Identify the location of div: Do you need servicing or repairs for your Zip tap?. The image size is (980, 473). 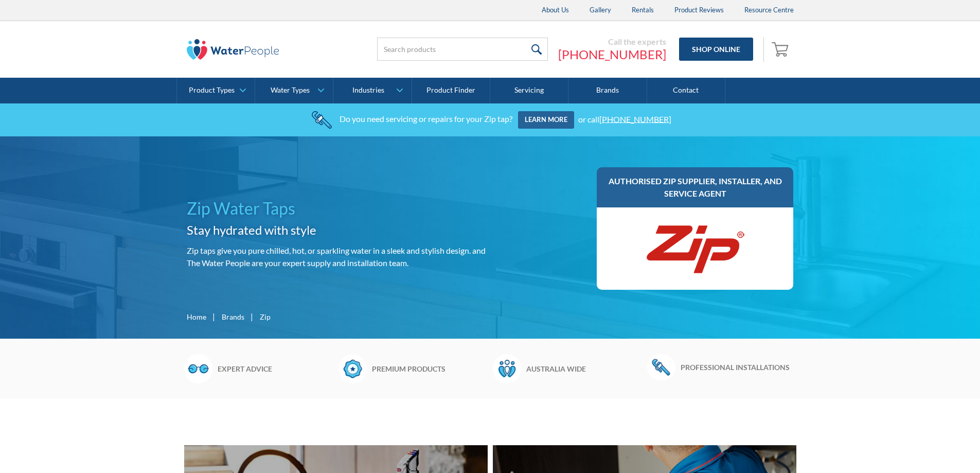
(426, 118).